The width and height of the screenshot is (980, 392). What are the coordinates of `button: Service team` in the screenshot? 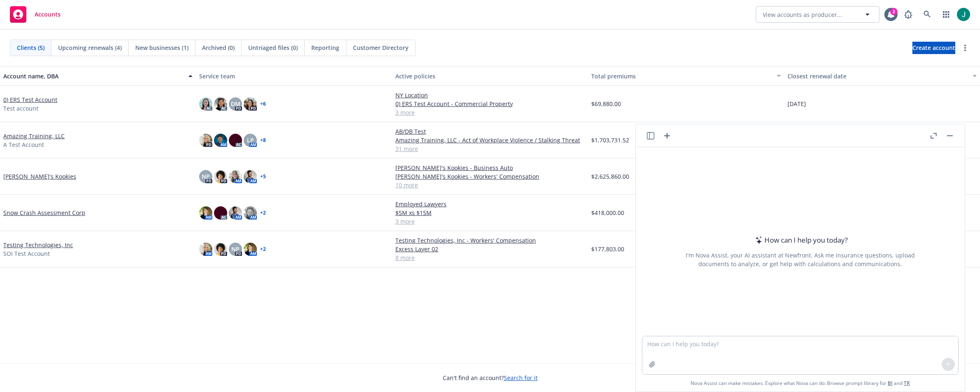 It's located at (293, 76).